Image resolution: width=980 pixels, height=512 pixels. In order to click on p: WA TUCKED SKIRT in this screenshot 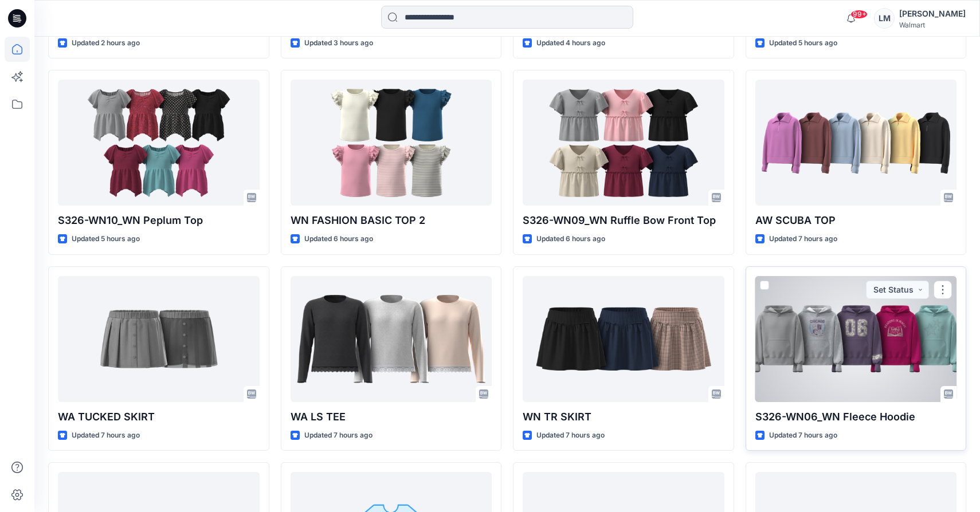, I will do `click(159, 417)`.